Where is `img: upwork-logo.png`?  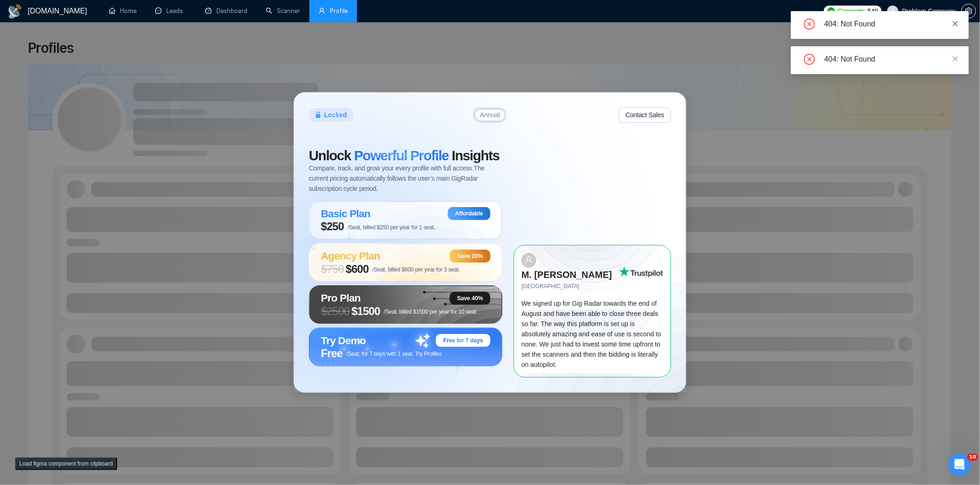 img: upwork-logo.png is located at coordinates (831, 11).